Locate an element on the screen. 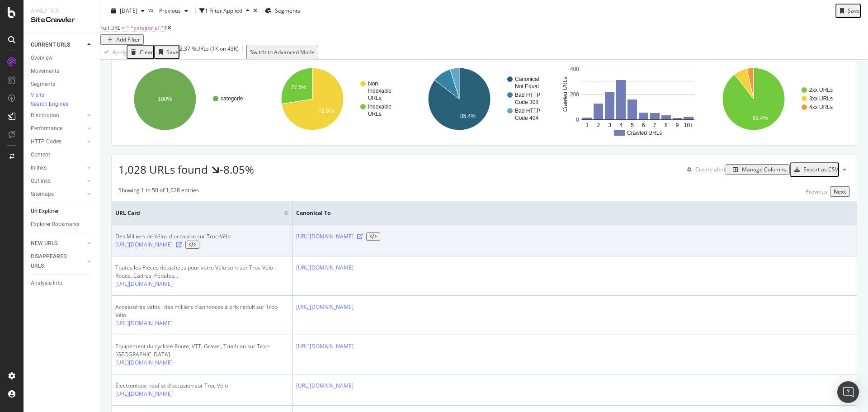 The height and width of the screenshot is (412, 868). a: Segments is located at coordinates (62, 84).